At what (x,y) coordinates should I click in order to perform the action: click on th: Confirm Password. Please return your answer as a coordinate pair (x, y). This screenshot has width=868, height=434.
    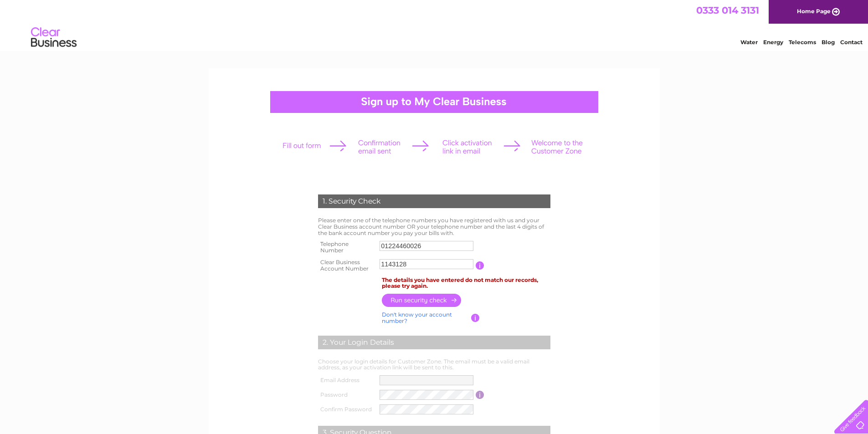
    Looking at the image, I should click on (347, 409).